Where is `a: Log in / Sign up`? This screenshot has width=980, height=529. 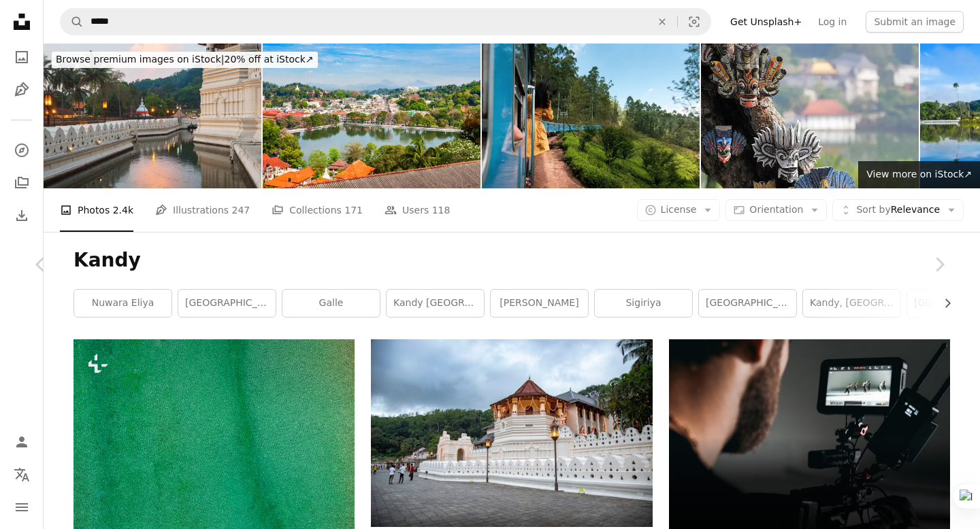 a: Log in / Sign up is located at coordinates (22, 442).